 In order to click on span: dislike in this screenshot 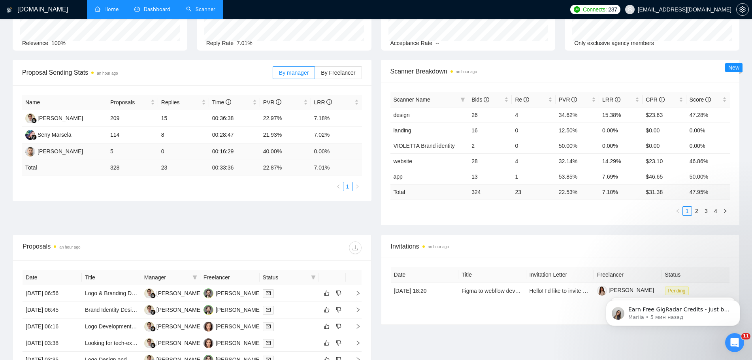, I will do `click(339, 326)`.